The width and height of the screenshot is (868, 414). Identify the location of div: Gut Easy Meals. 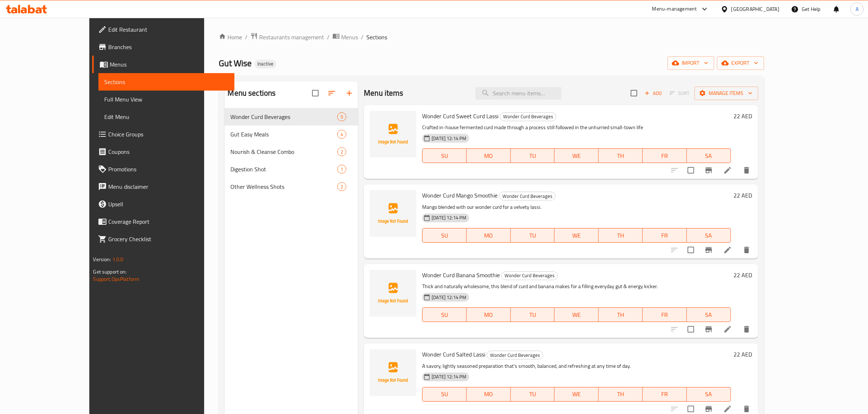
(284, 134).